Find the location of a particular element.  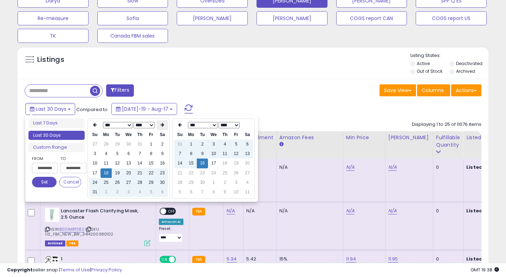

button: COGS report US is located at coordinates (451, 18).